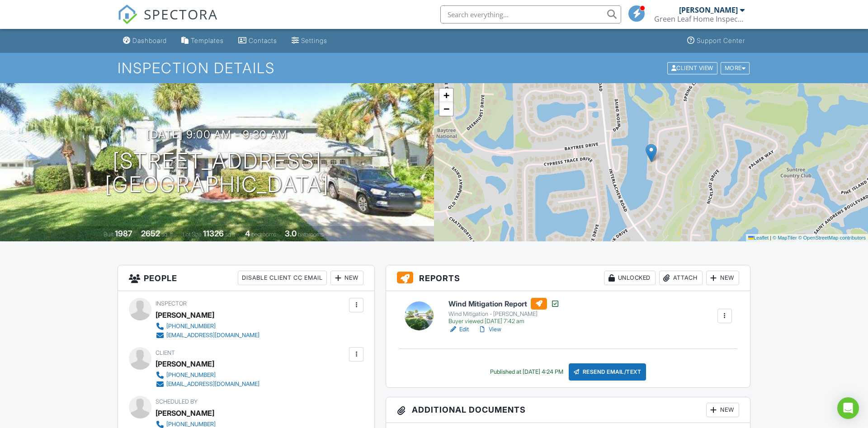 This screenshot has height=428, width=868. What do you see at coordinates (490, 330) in the screenshot?
I see `a: View` at bounding box center [490, 330].